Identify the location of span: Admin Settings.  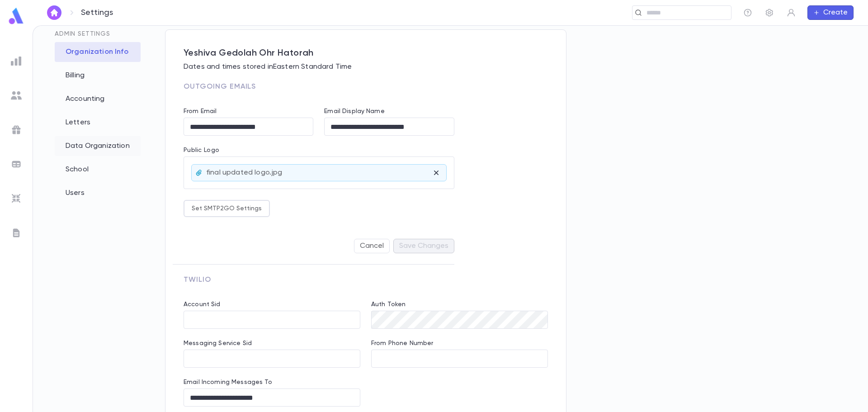
(82, 34).